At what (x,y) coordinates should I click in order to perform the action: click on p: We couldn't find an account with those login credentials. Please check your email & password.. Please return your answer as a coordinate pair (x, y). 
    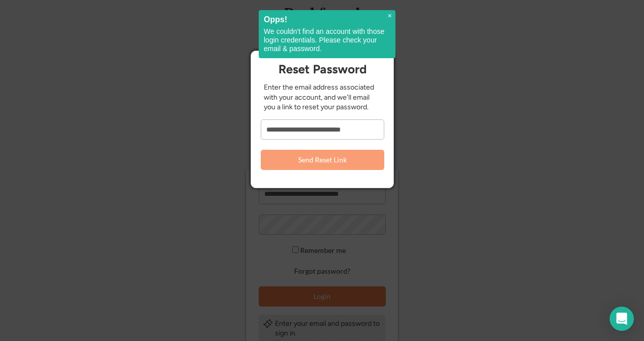
    Looking at the image, I should click on (327, 40).